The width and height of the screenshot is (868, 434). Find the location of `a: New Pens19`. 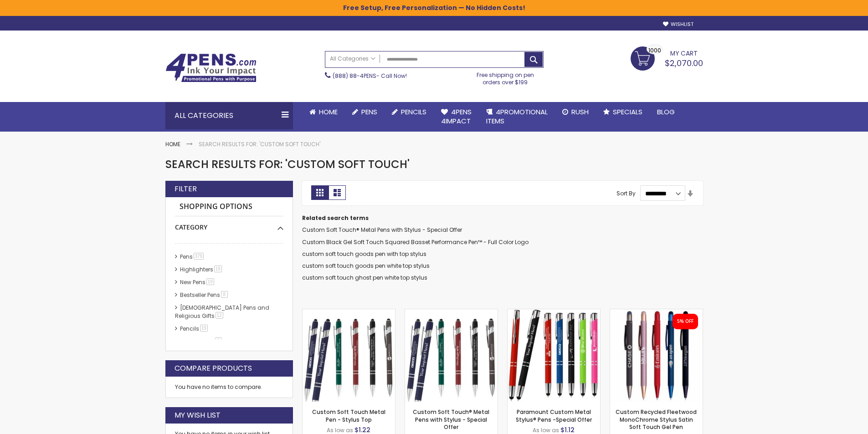

a: New Pens19 is located at coordinates (197, 282).